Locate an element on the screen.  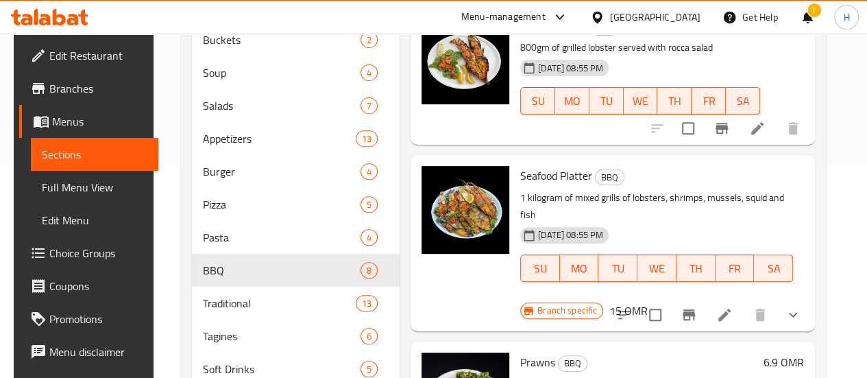
span: SA is located at coordinates (743, 101).